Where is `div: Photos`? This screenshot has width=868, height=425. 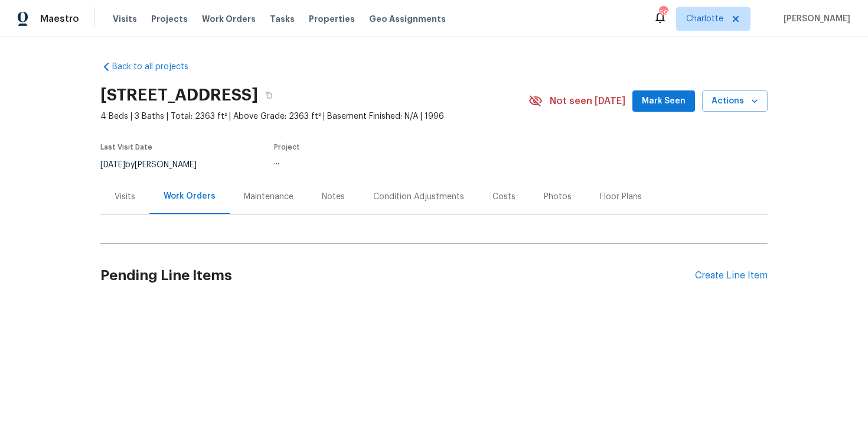
div: Photos is located at coordinates (558, 197).